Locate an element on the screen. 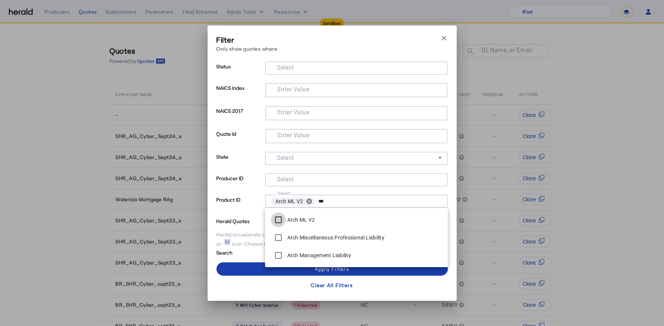  label: Arch Miscellaneous Professional Liability is located at coordinates (335, 238).